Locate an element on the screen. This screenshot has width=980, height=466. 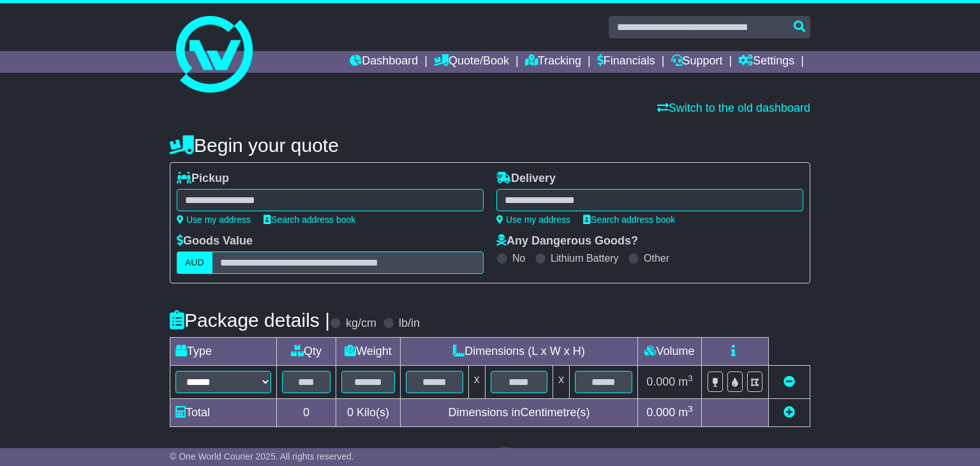
td: Weight is located at coordinates (368, 352).